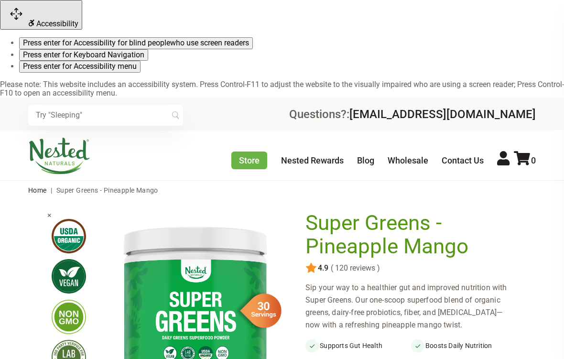 The image size is (564, 359). What do you see at coordinates (69, 236) in the screenshot?
I see `img: usdaorganic` at bounding box center [69, 236].